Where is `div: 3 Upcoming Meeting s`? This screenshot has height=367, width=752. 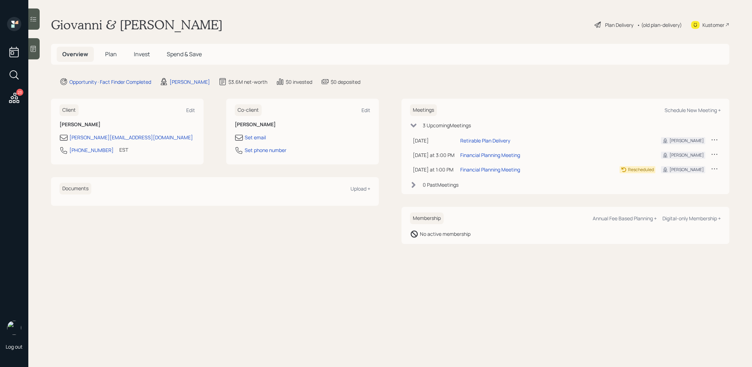
div: 3 Upcoming Meeting s is located at coordinates (447, 125).